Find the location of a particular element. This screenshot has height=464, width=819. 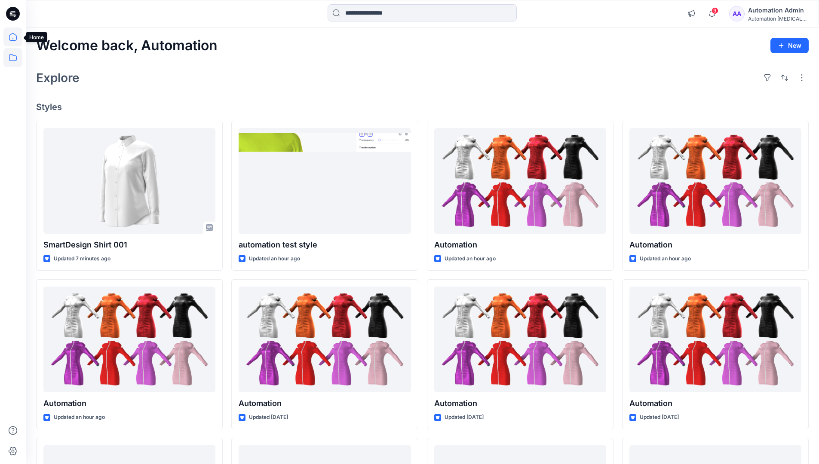

button: New is located at coordinates (789, 46).